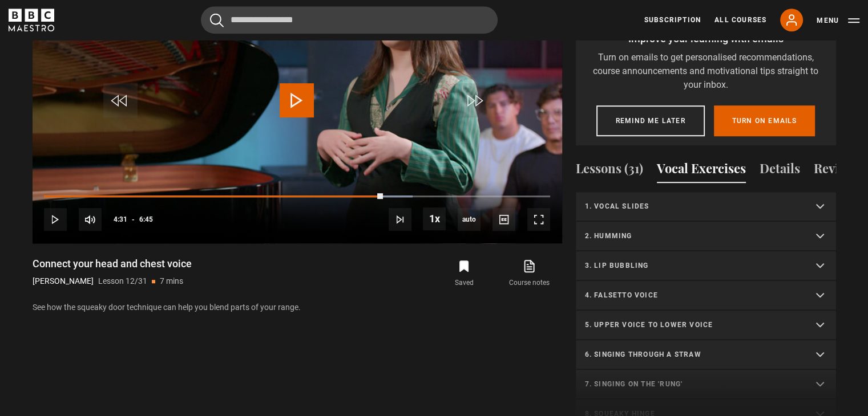 The height and width of the screenshot is (416, 868). I want to click on button: Fullscreen, so click(538, 220).